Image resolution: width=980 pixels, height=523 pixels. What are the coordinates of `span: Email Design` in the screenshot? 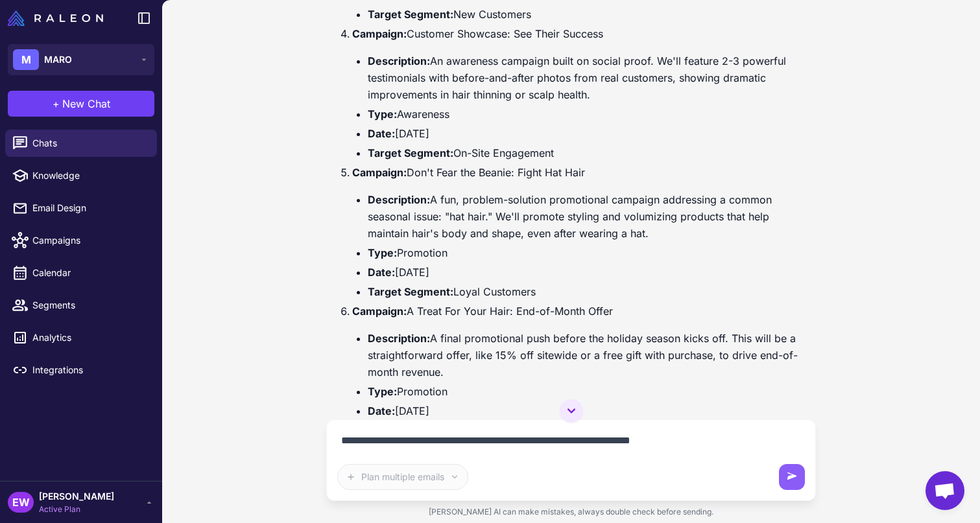 It's located at (90, 209).